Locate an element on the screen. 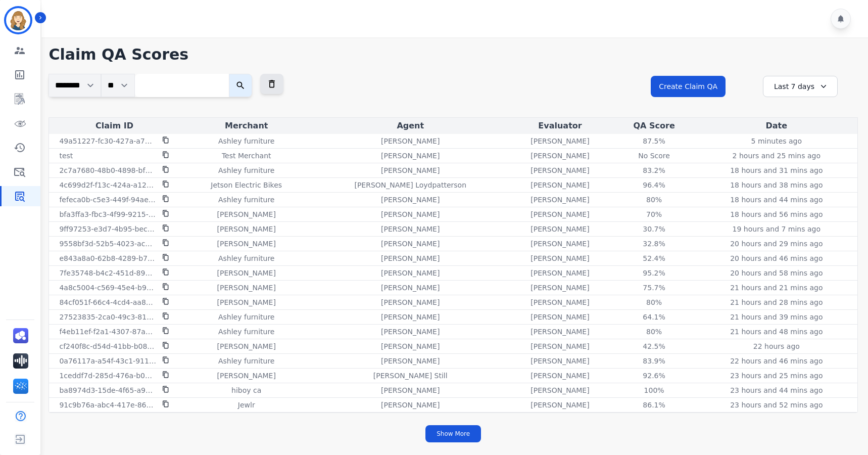  p: 91c9b76a-abc4-417e-8654-ad3852d026b2 is located at coordinates (108, 404).